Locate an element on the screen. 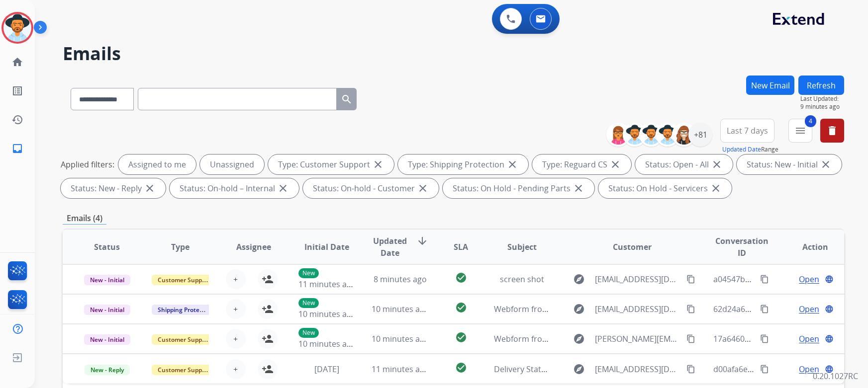  div: Unassigned is located at coordinates (232, 164).